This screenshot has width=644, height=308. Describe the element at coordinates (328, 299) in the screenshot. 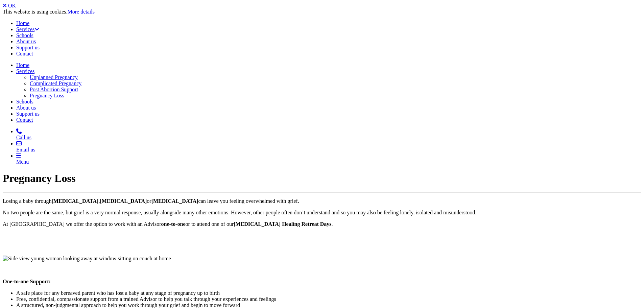

I see `li: Free, confidential, compassionate support from a trained Advisor to help you talk through your ex...` at that location.